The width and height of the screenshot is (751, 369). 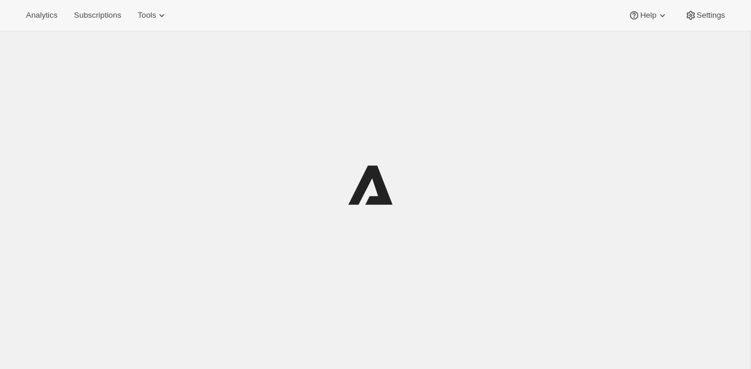 I want to click on span: Tools, so click(x=146, y=15).